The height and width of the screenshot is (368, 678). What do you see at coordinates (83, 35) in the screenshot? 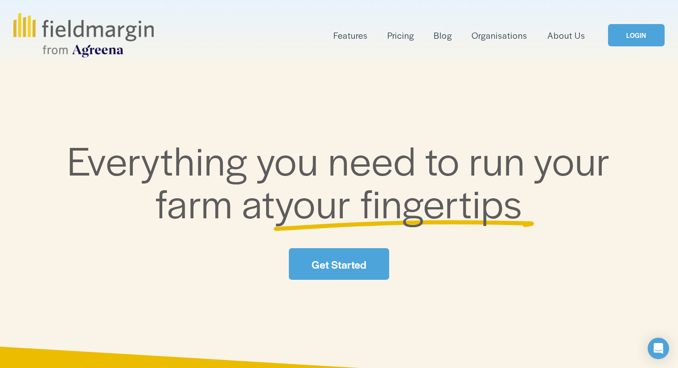
I see `img: fieldmargin.com` at bounding box center [83, 35].